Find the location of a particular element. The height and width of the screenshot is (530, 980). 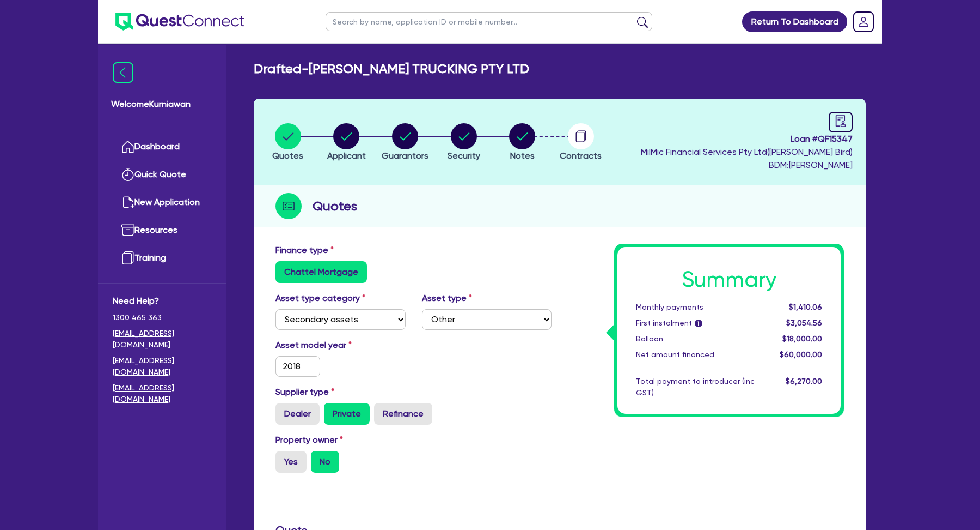

a: Dropdown toggle is located at coordinates (864, 22).